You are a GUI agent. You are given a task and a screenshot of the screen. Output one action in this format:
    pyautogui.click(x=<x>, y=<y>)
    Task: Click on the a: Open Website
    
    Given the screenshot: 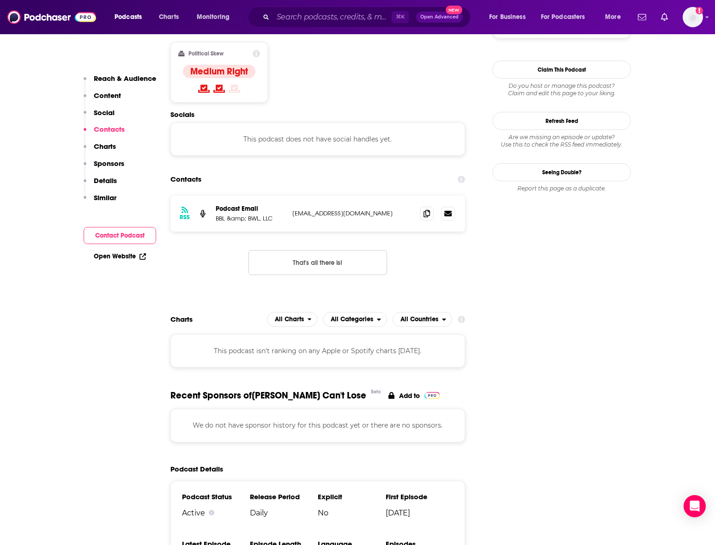 What is the action you would take?
    pyautogui.click(x=120, y=256)
    